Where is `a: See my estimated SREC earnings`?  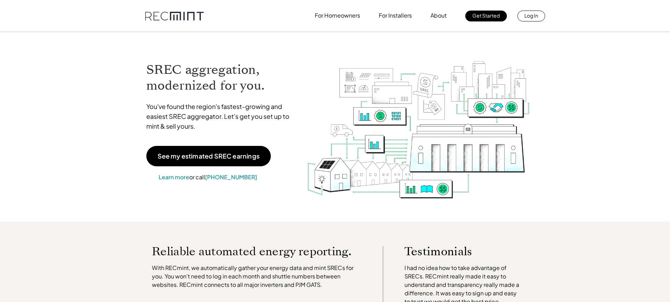 a: See my estimated SREC earnings is located at coordinates (208, 156).